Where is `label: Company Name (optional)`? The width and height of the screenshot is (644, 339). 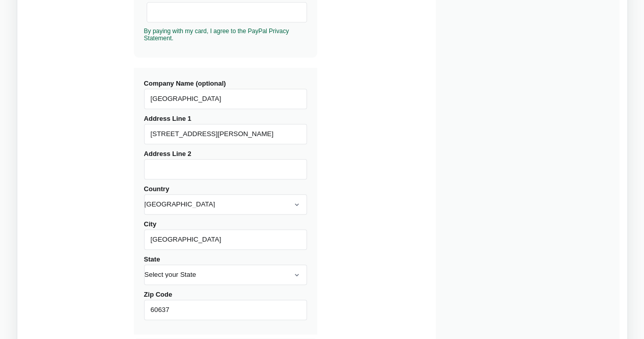 label: Company Name (optional) is located at coordinates (225, 94).